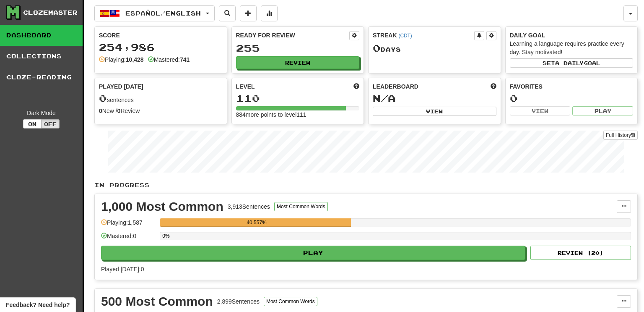 The image size is (644, 312). What do you see at coordinates (157, 302) in the screenshot?
I see `div: 500 Most Common` at bounding box center [157, 302].